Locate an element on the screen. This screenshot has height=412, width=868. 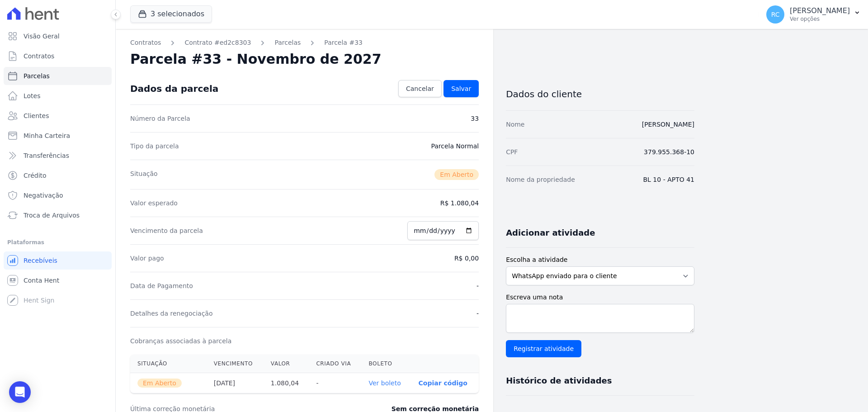
dt: Valor esperado is located at coordinates (154, 203).